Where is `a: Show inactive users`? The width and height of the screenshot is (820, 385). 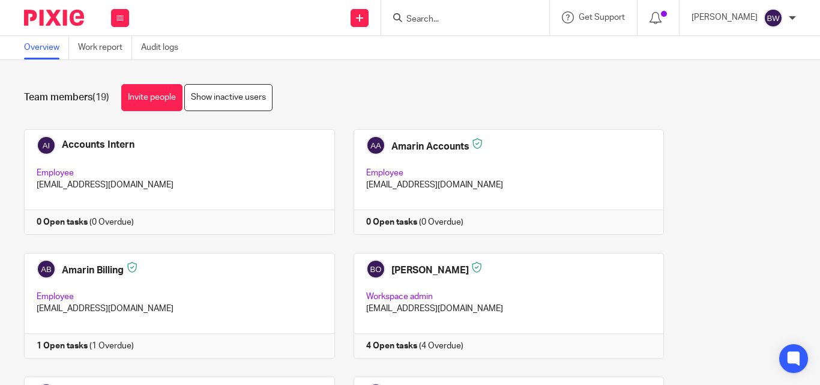
a: Show inactive users is located at coordinates (228, 97).